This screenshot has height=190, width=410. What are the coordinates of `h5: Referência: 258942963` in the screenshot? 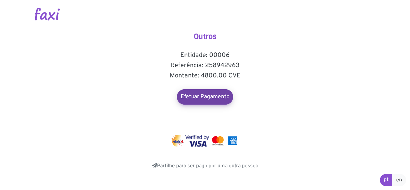 It's located at (205, 66).